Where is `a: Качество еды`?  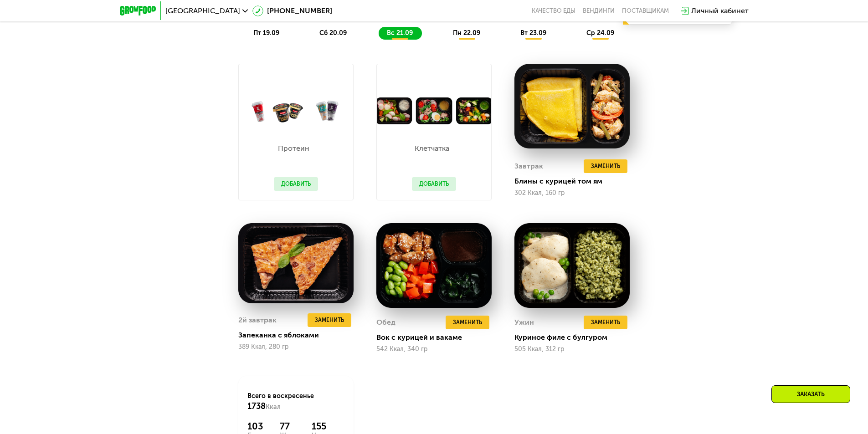
a: Качество еды is located at coordinates (554, 11).